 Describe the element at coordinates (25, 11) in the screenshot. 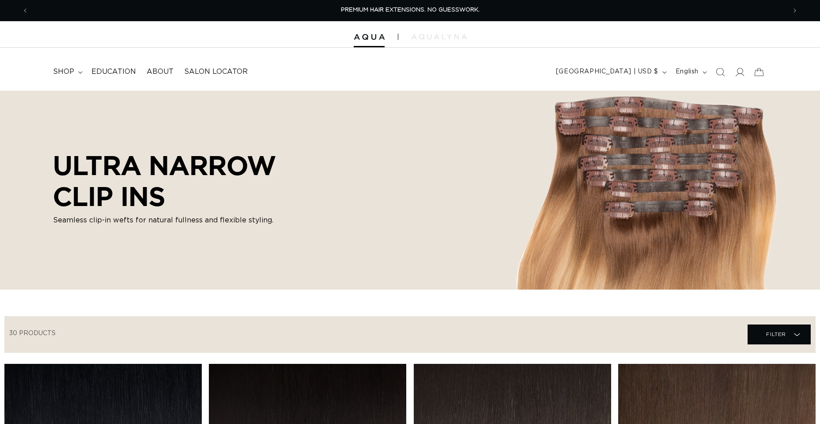

I see `button: Previous announcement` at that location.